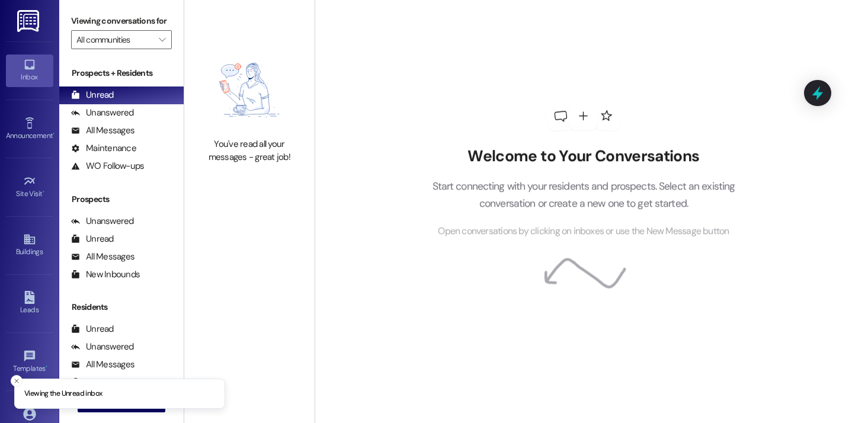 This screenshot has width=852, height=423. I want to click on button: Close toast, so click(17, 381).